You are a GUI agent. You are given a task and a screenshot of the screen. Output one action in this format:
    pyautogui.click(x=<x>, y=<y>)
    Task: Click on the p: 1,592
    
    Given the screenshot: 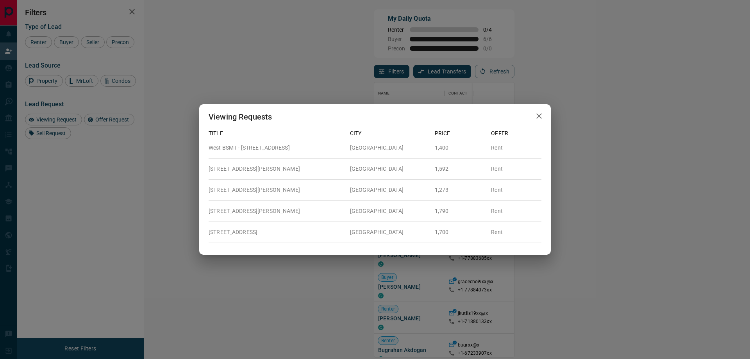 What is the action you would take?
    pyautogui.click(x=460, y=169)
    